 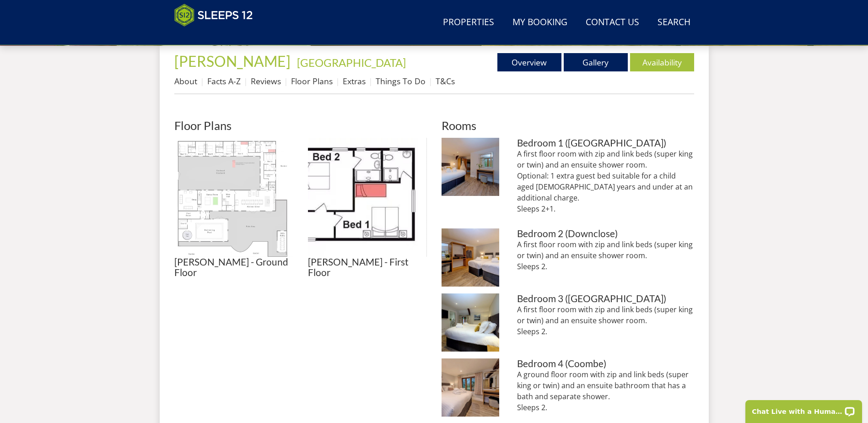 What do you see at coordinates (606, 233) in the screenshot?
I see `h3: Bedroom 2 (Downclose)` at bounding box center [606, 233].